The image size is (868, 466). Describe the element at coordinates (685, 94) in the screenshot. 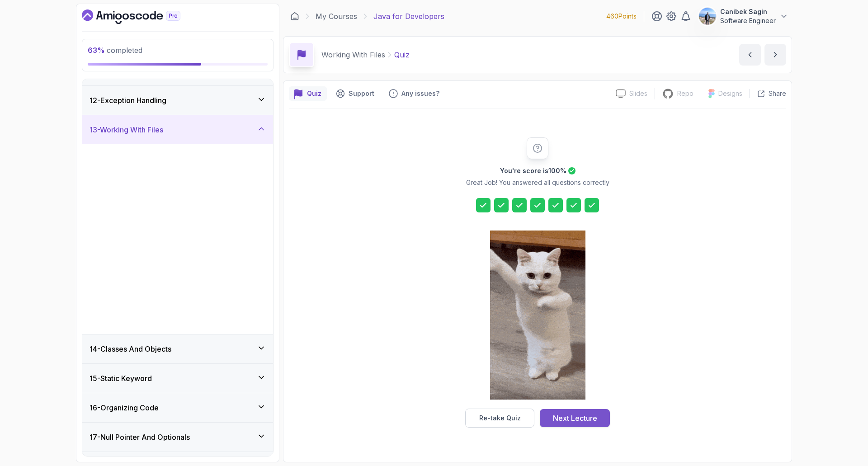

I see `p: Repo` at that location.